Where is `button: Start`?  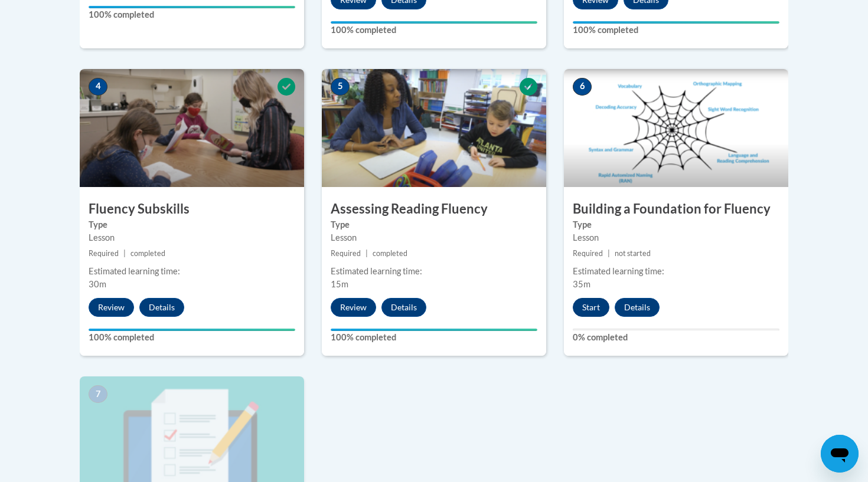 button: Start is located at coordinates (591, 308).